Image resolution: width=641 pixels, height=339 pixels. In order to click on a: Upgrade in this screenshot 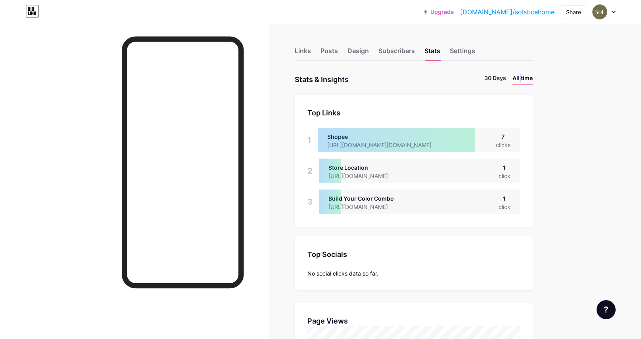, I will do `click(439, 12)`.